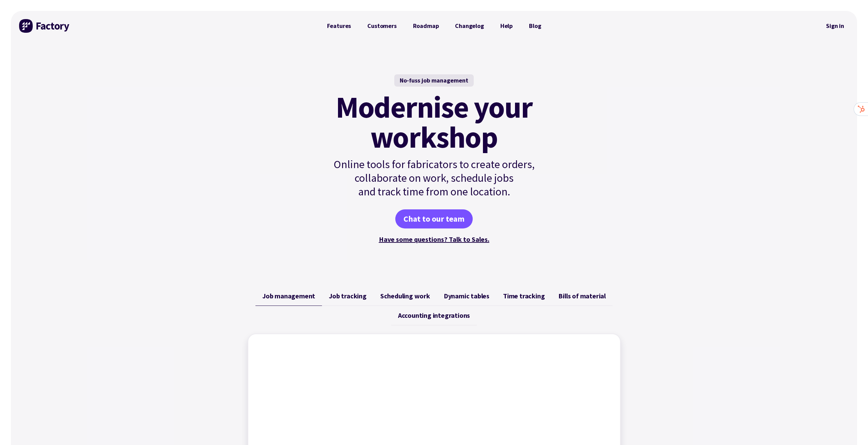 The height and width of the screenshot is (445, 868). Describe the element at coordinates (347, 296) in the screenshot. I see `span: Job tracking` at that location.